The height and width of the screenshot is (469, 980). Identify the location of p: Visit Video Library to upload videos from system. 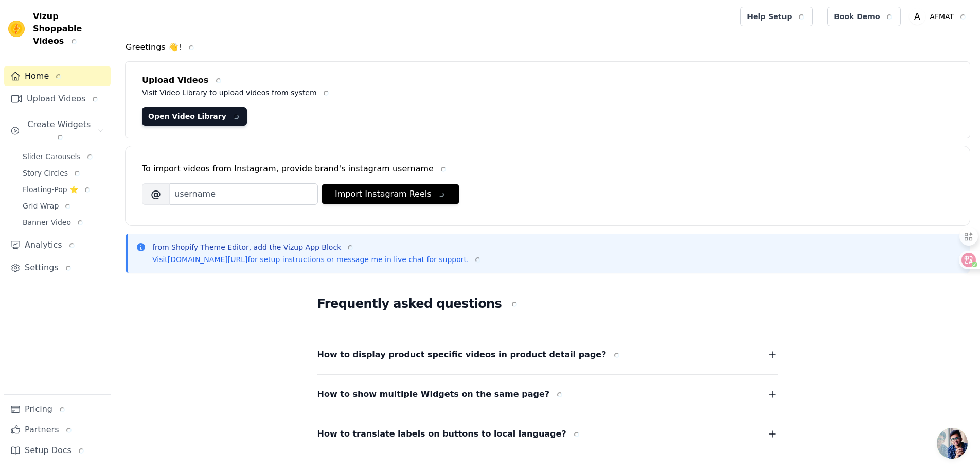
(373, 92).